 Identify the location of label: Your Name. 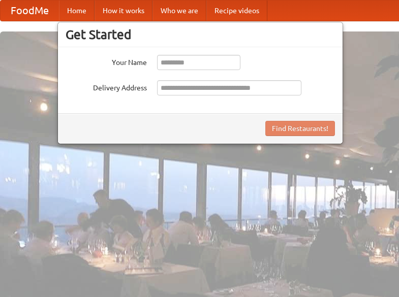
(106, 61).